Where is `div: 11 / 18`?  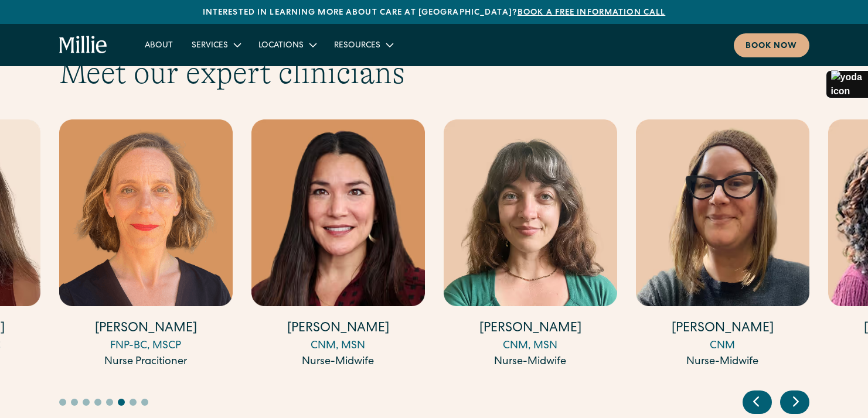
div: 11 / 18 is located at coordinates (146, 246).